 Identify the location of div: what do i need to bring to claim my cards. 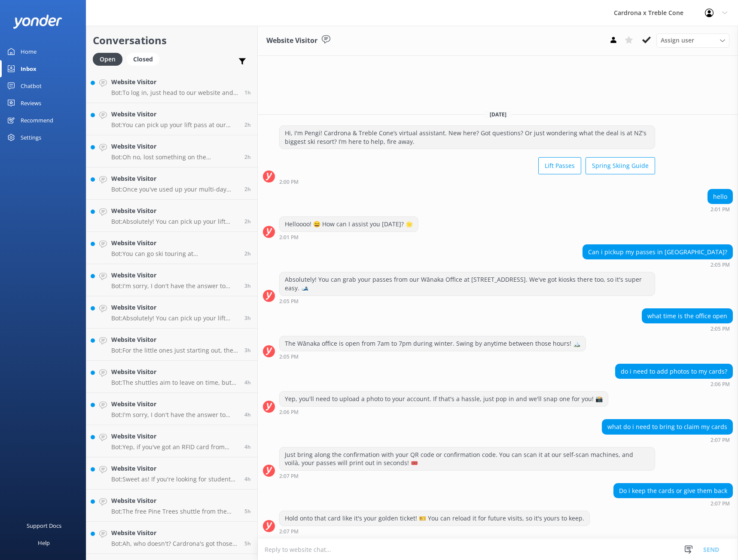
(667, 427).